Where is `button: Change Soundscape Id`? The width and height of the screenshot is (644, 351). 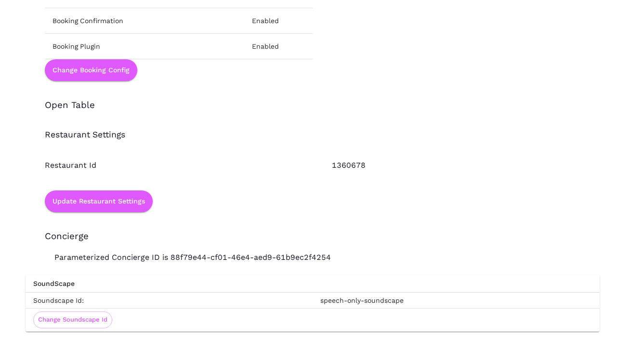 button: Change Soundscape Id is located at coordinates (73, 319).